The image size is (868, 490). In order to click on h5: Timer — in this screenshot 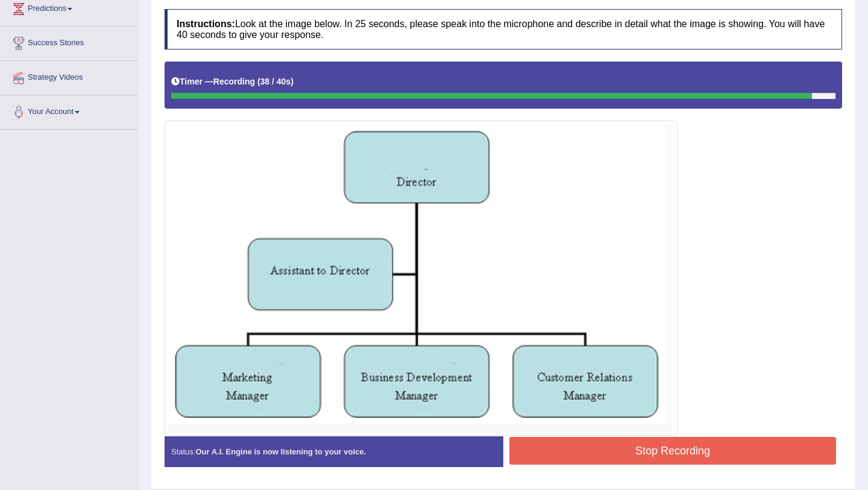, I will do `click(232, 82)`.